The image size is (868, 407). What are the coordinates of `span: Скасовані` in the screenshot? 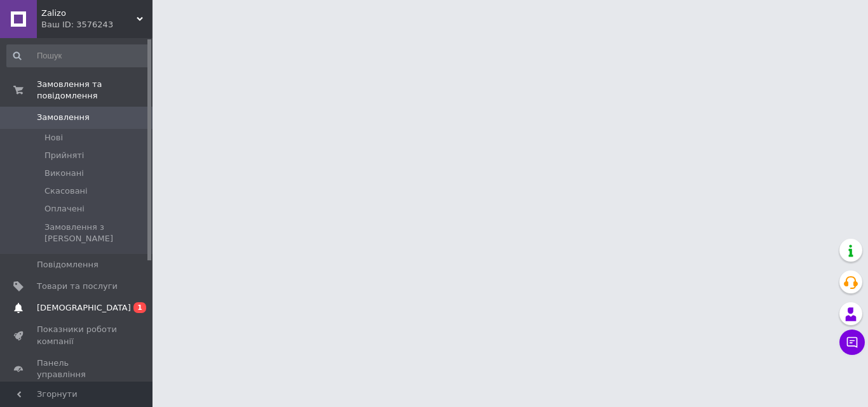 It's located at (66, 191).